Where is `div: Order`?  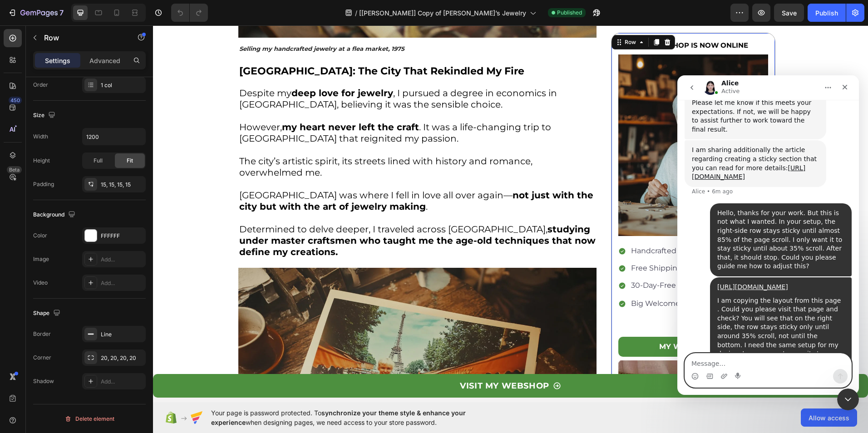
div: Order is located at coordinates (40, 85).